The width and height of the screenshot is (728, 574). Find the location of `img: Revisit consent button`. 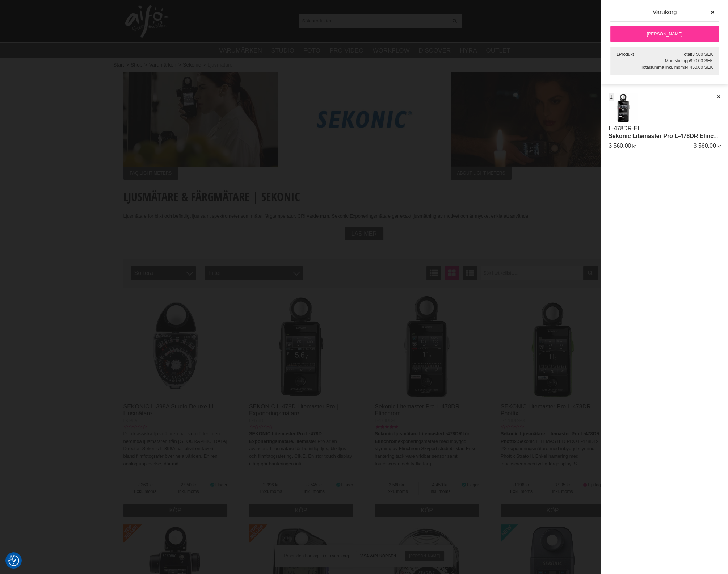

img: Revisit consent button is located at coordinates (14, 560).